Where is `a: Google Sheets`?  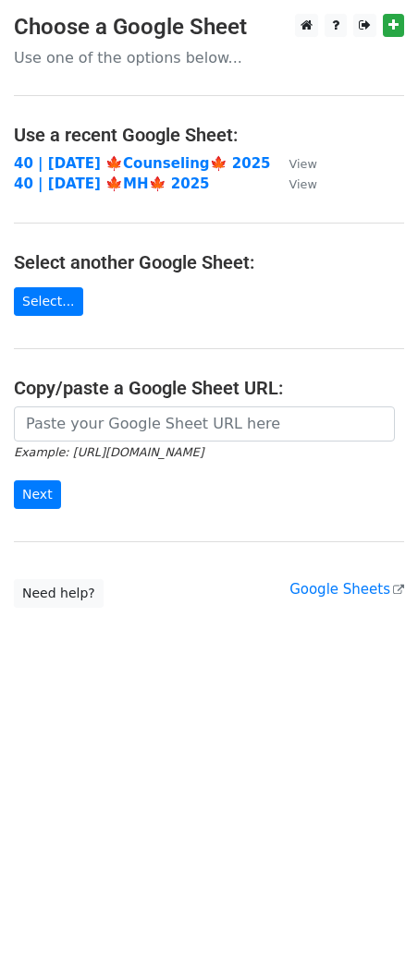 a: Google Sheets is located at coordinates (347, 590).